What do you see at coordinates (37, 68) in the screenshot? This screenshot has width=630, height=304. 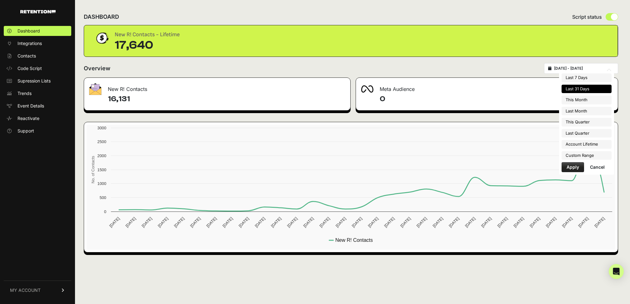 I see `a: Code Script` at bounding box center [37, 68].